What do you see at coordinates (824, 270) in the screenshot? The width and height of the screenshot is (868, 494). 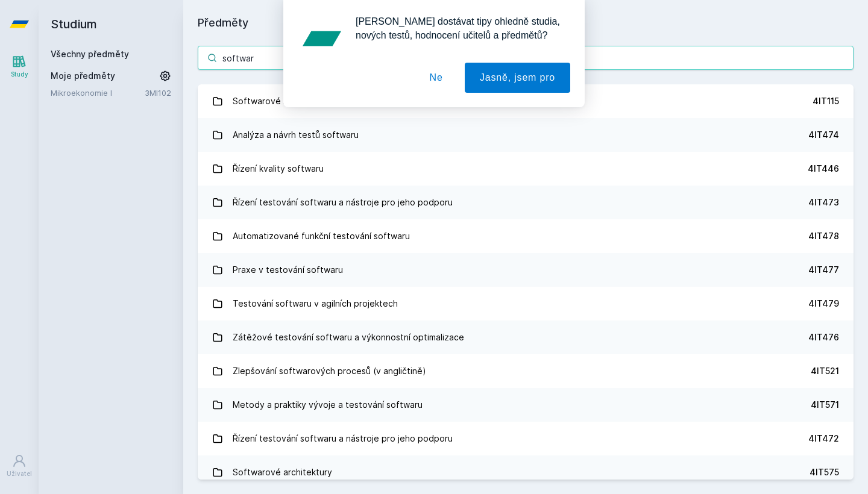 I see `div: 4IT477` at bounding box center [824, 270].